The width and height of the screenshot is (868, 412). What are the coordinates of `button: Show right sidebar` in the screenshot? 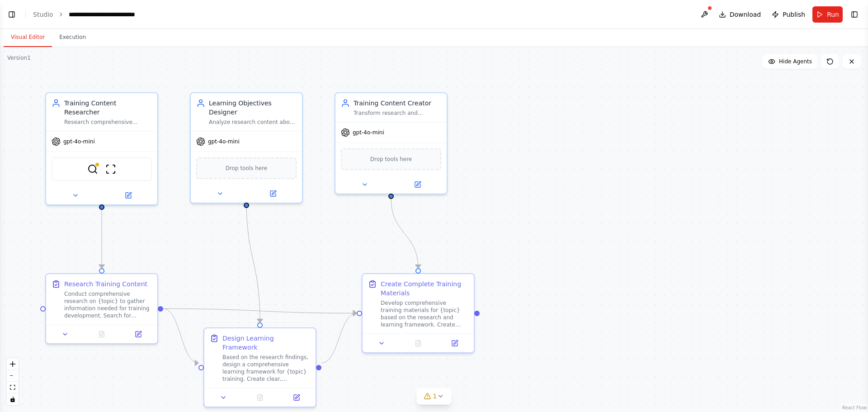 It's located at (855, 15).